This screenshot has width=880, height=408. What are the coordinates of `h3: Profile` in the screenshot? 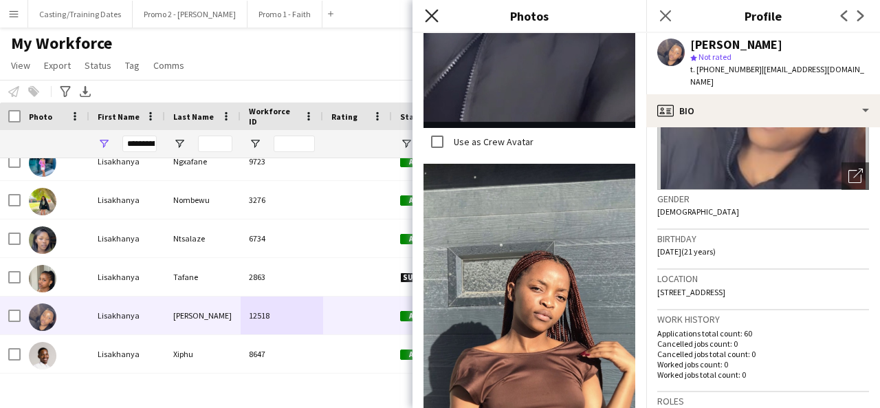 It's located at (763, 16).